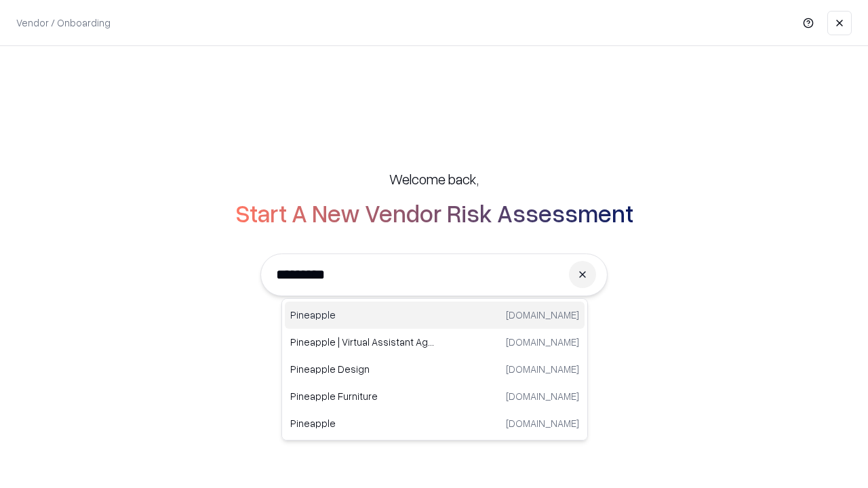 This screenshot has width=868, height=488. I want to click on p: Vendor / Onboarding, so click(63, 22).